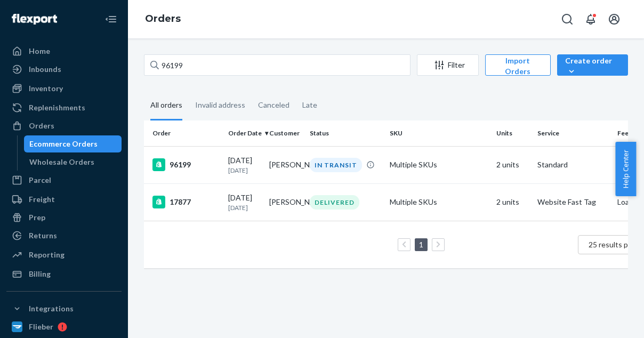 The image size is (644, 338). What do you see at coordinates (614, 19) in the screenshot?
I see `button: Open account menu` at bounding box center [614, 19].